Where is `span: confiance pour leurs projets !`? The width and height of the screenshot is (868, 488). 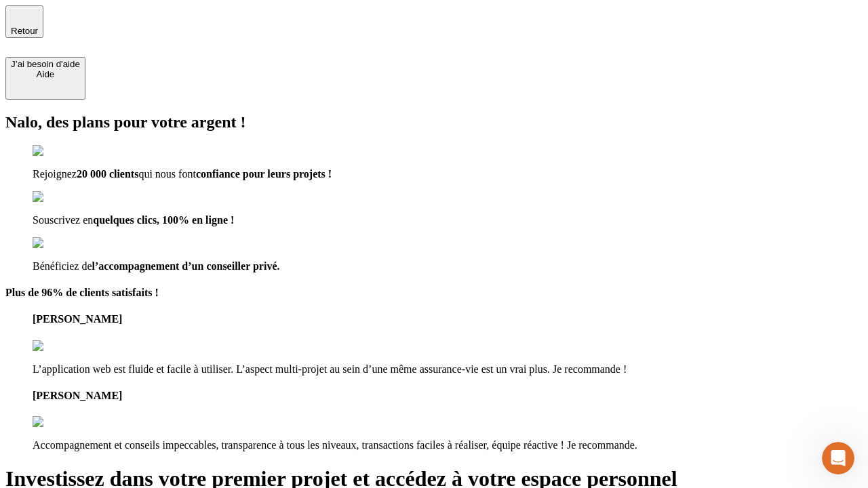
span: confiance pour leurs projets ! is located at coordinates (263, 174).